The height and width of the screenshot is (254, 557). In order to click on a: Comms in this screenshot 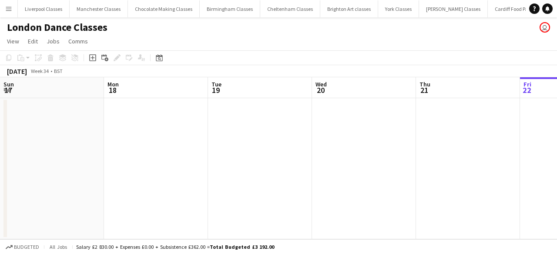, I will do `click(78, 41)`.